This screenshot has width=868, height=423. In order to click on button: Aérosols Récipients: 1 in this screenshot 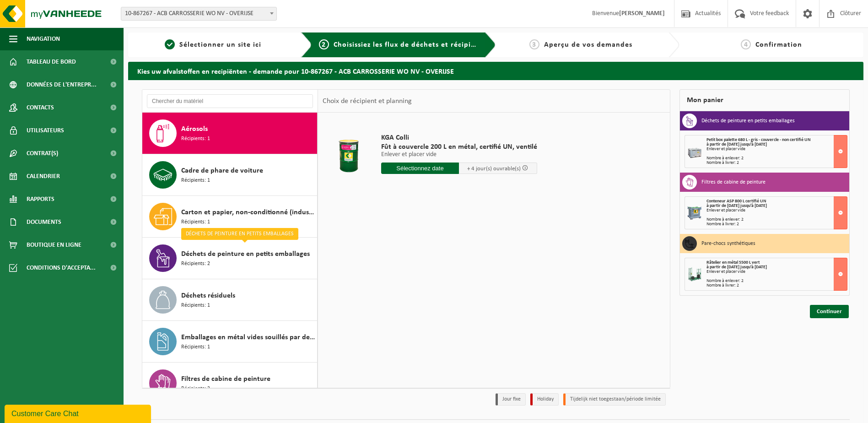, I will do `click(230, 133)`.